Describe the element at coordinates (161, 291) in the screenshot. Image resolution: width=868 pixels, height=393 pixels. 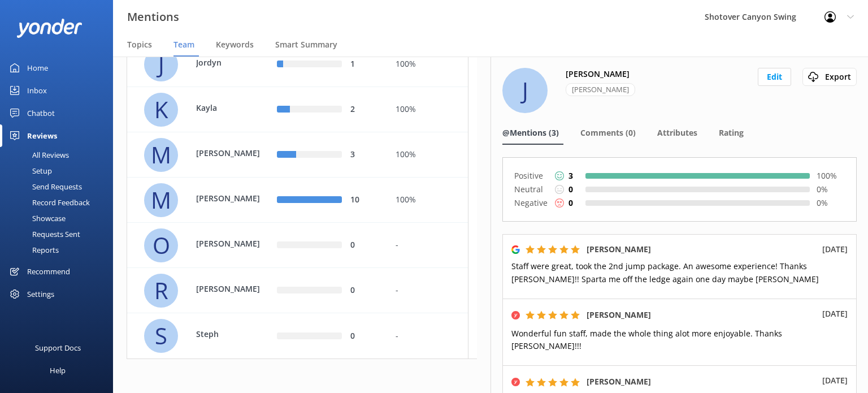
I see `div: R` at that location.